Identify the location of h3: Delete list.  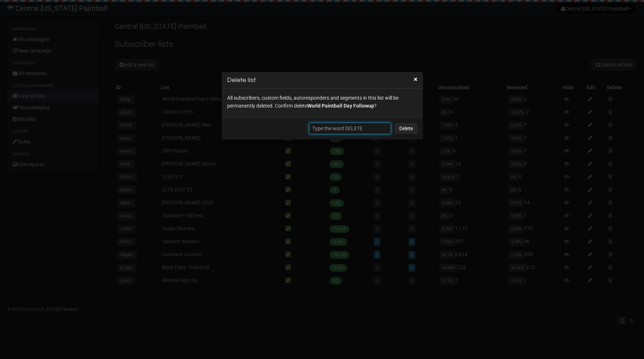
(322, 80).